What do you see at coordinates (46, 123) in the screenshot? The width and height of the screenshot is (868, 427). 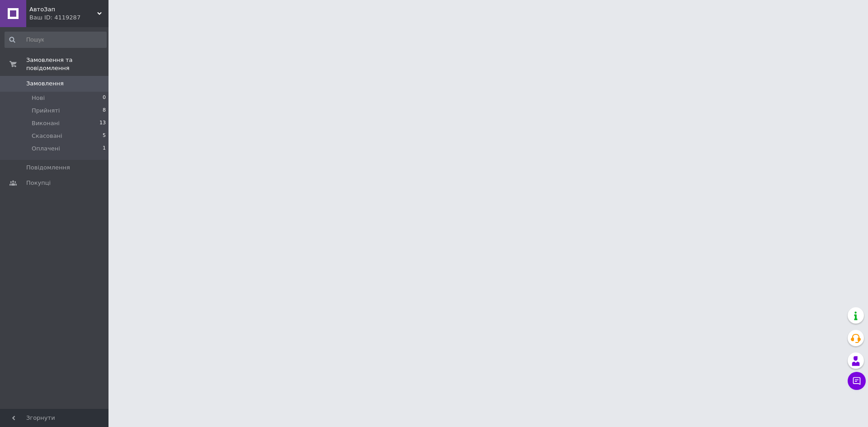 I see `span: Виконані` at bounding box center [46, 123].